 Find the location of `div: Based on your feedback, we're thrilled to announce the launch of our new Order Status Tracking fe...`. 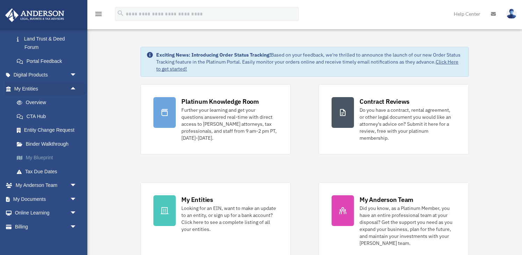

div: Based on your feedback, we're thrilled to announce the launch of our new Order Status Tracking fe... is located at coordinates (309, 62).